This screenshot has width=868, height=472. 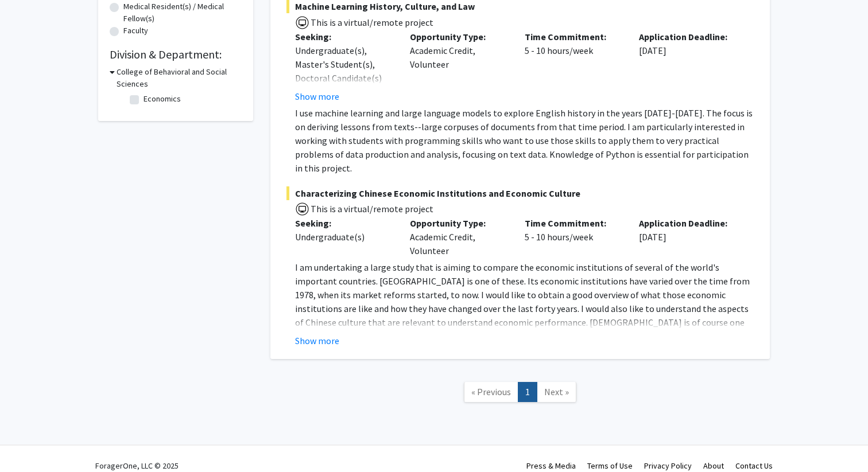 What do you see at coordinates (557, 392) in the screenshot?
I see `a: Next Page` at bounding box center [557, 392].